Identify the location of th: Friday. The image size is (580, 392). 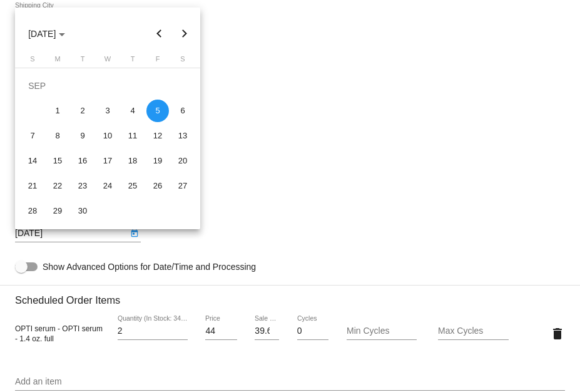
(158, 61).